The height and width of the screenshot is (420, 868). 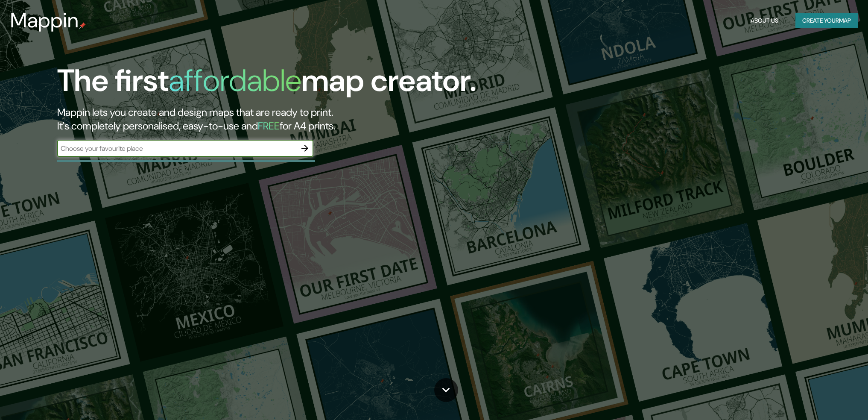 What do you see at coordinates (235, 81) in the screenshot?
I see `h1: affordable` at bounding box center [235, 81].